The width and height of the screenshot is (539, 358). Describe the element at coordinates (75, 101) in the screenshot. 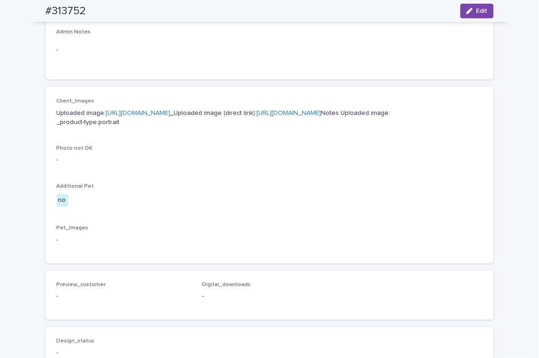

I see `span: Client_Images` at that location.